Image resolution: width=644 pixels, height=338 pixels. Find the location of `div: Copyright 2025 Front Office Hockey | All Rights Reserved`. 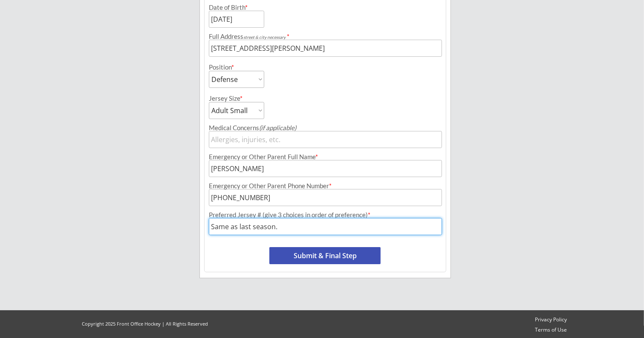

div: Copyright 2025 Front Office Hockey | All Rights Reserved is located at coordinates (145, 324).